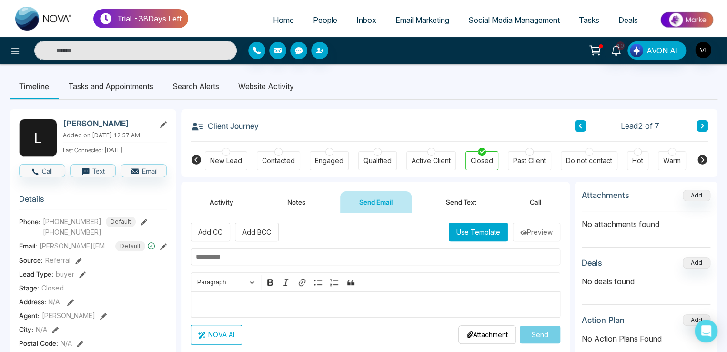 This screenshot has width=727, height=352. I want to click on div: Active Client, so click(431, 161).